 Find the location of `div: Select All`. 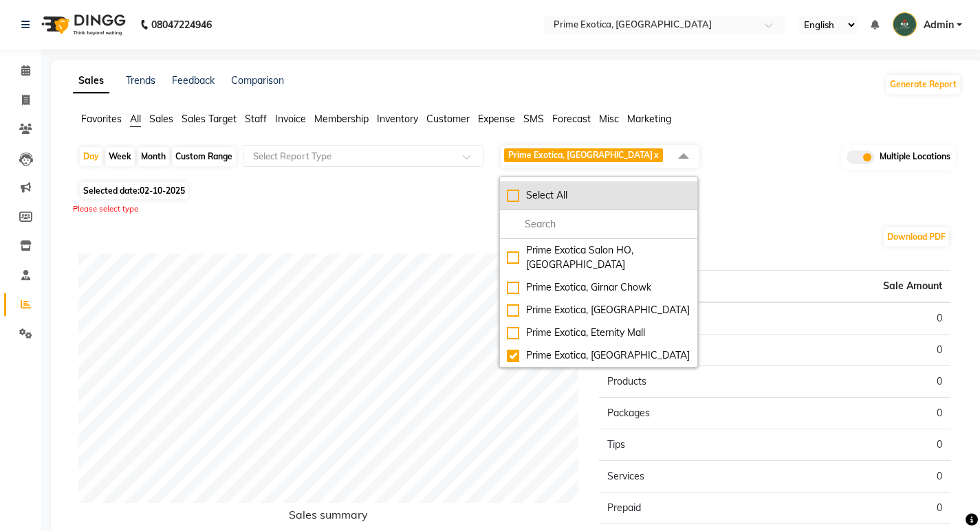

div: Select All is located at coordinates (598, 195).